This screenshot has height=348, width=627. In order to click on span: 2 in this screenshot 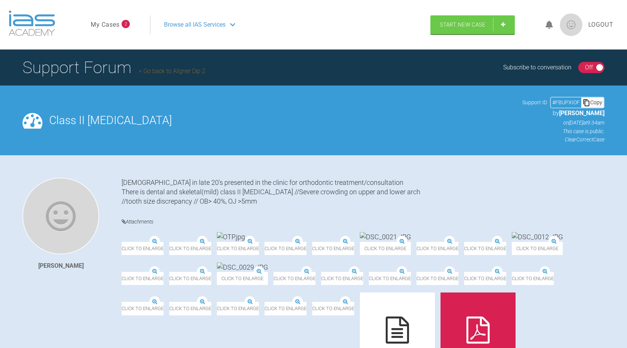, I will do `click(126, 24)`.